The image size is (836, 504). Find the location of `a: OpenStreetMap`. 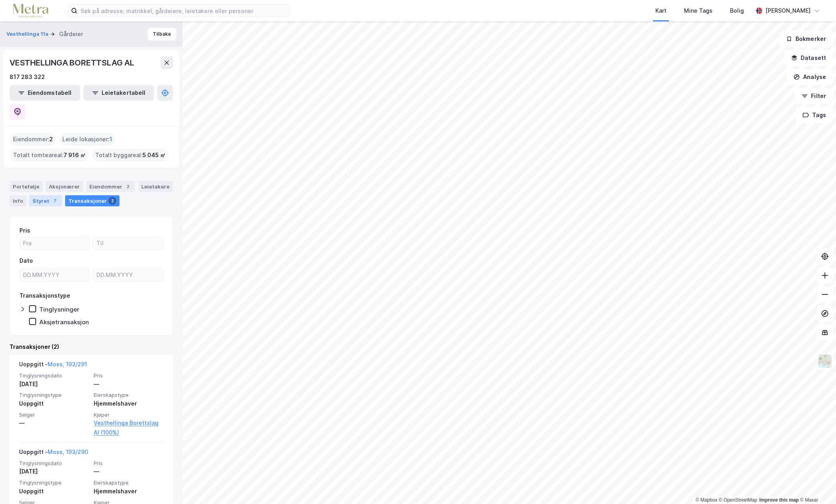

a: OpenStreetMap is located at coordinates (738, 500).